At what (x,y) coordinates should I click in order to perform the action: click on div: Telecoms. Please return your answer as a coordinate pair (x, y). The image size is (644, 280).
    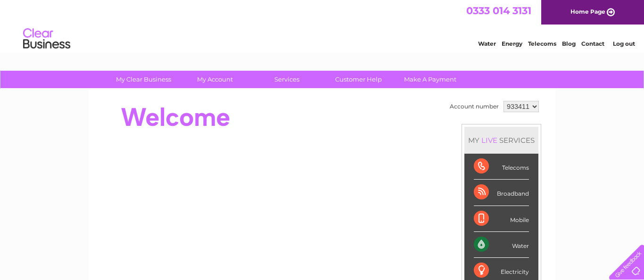
    Looking at the image, I should click on (501, 166).